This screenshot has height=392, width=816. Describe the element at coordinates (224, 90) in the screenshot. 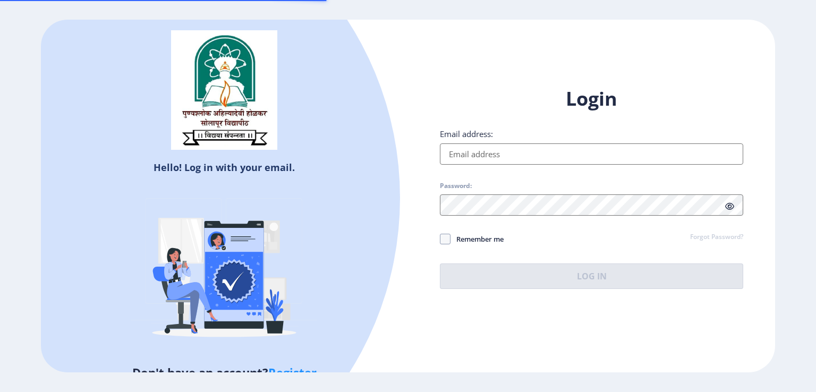

I see `img: sulogo.png` at that location.